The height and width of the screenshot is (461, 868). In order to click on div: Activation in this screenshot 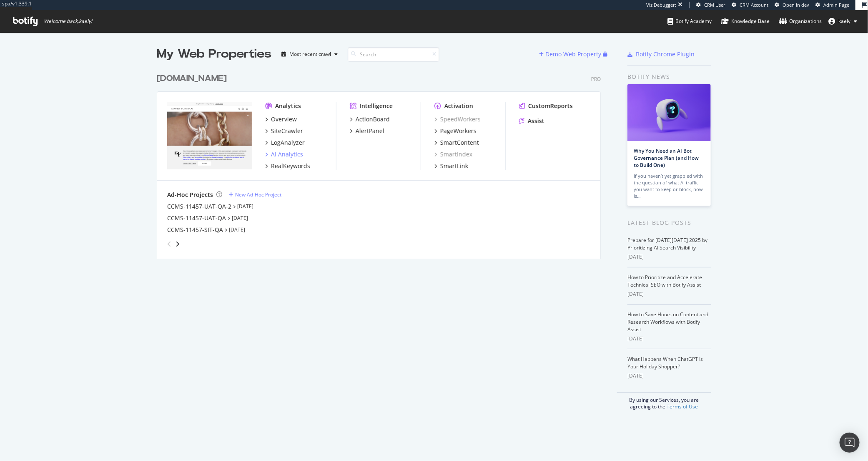, I will do `click(458, 106)`.